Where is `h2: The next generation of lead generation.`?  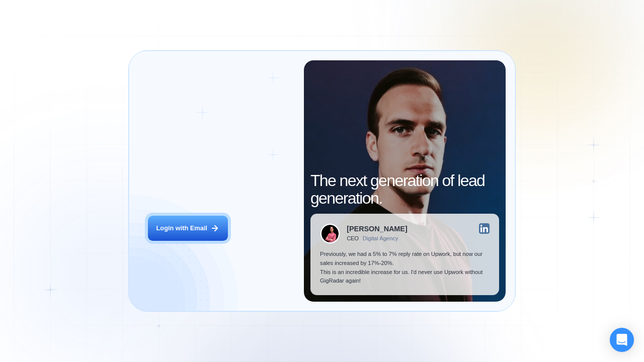
h2: The next generation of lead generation. is located at coordinates (404, 190).